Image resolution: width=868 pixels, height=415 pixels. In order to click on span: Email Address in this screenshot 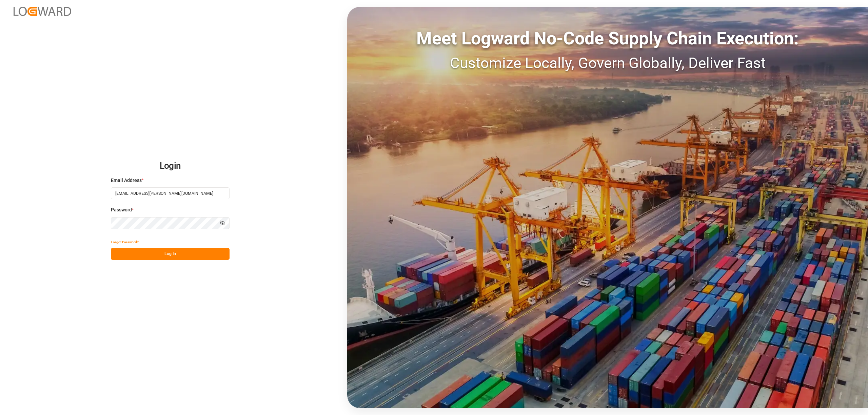, I will do `click(126, 180)`.